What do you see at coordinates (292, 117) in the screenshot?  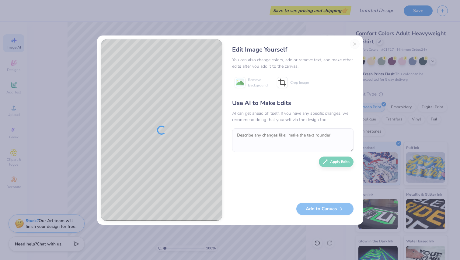 I see `div: AI can get ahead of itself. If you have any specific changes, we recommend doing that yourself vi...` at bounding box center [292, 117].